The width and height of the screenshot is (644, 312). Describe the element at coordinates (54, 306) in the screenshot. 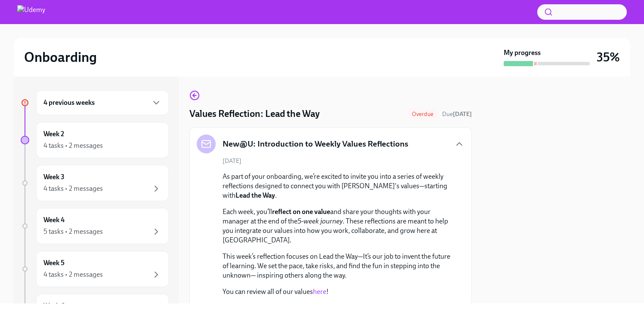

I see `h6: Week 6` at that location.